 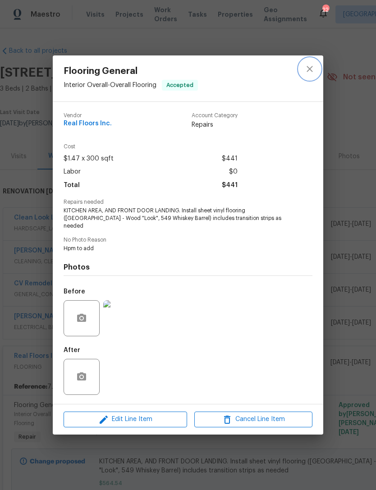 I want to click on span: Repairs needed, so click(x=188, y=202).